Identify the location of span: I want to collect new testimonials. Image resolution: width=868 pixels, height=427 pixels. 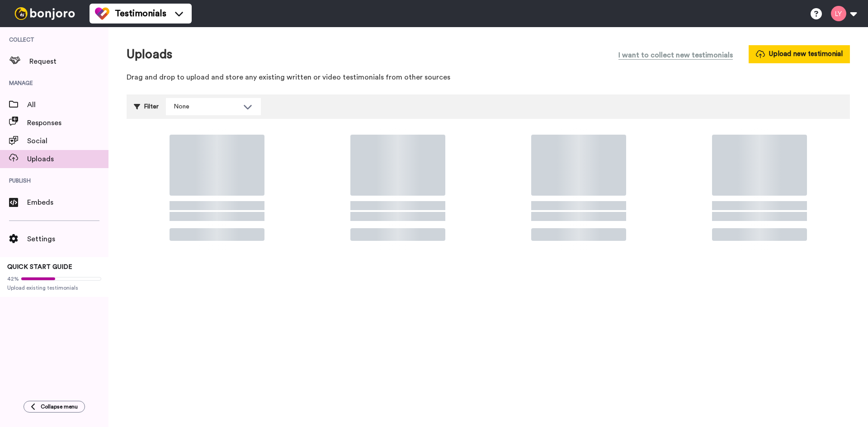
(676, 55).